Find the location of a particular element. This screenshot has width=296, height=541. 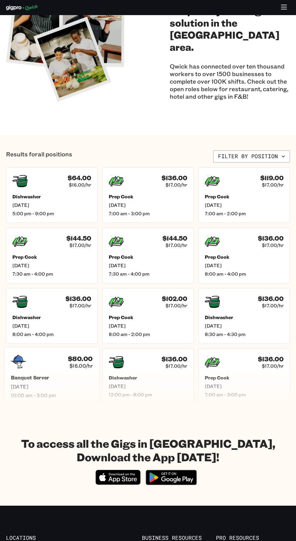

button: Filter by position is located at coordinates (252, 156).